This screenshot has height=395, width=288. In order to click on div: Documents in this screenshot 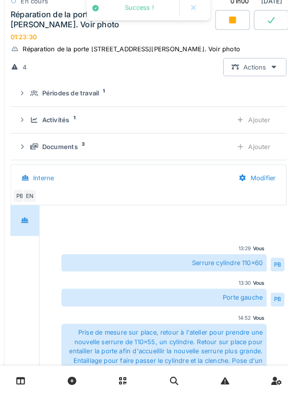, I will do `click(58, 153)`.